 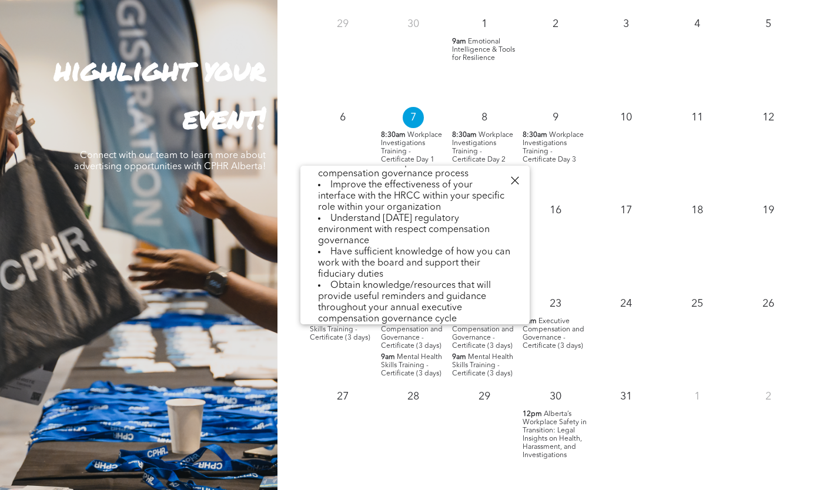 What do you see at coordinates (343, 118) in the screenshot?
I see `p: 6` at bounding box center [343, 118].